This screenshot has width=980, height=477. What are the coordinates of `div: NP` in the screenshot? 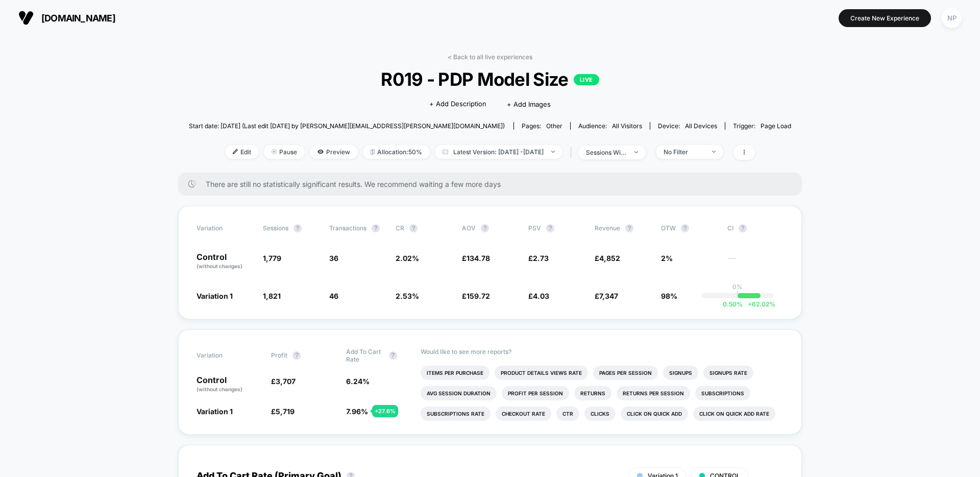 It's located at (952, 18).